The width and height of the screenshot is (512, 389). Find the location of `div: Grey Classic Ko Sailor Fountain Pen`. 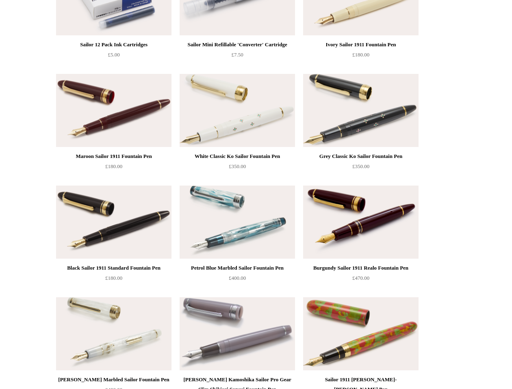

div: Grey Classic Ko Sailor Fountain Pen is located at coordinates (361, 156).